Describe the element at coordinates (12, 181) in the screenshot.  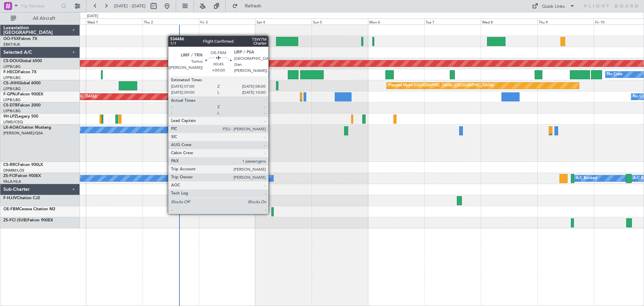
I see `a: FALA/HLA` at that location.